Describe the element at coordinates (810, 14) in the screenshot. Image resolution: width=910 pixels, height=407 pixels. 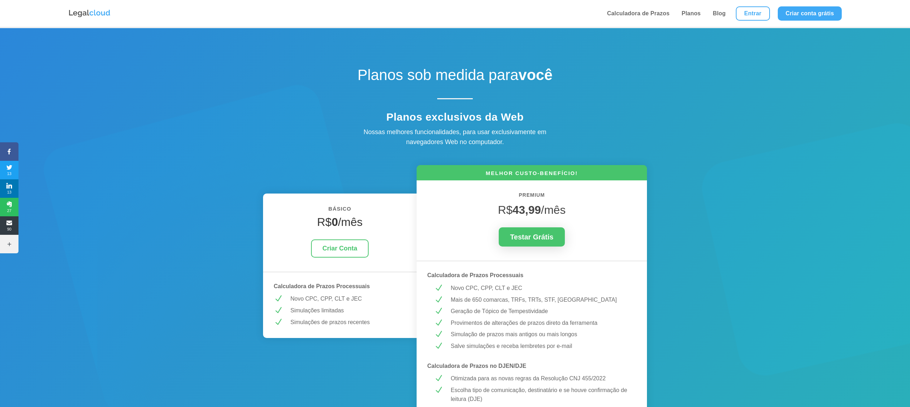
I see `a: Criar conta grátis` at that location.